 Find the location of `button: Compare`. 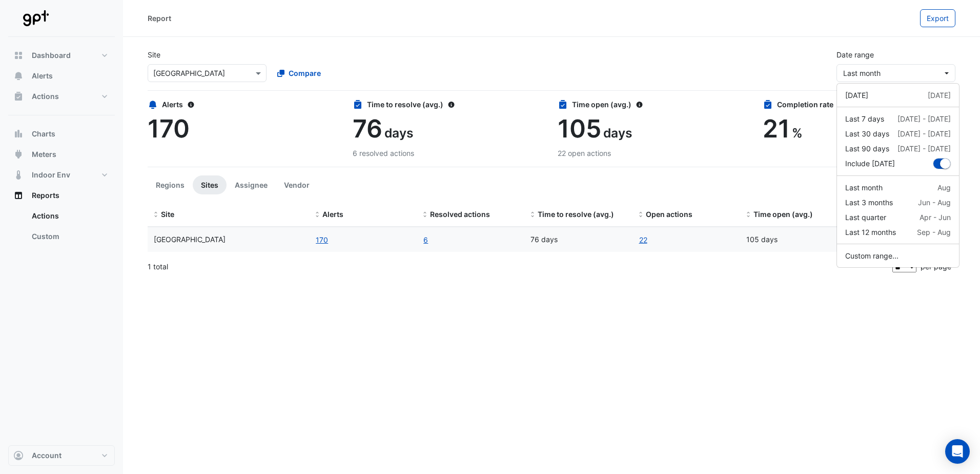

button: Compare is located at coordinates (299, 73).